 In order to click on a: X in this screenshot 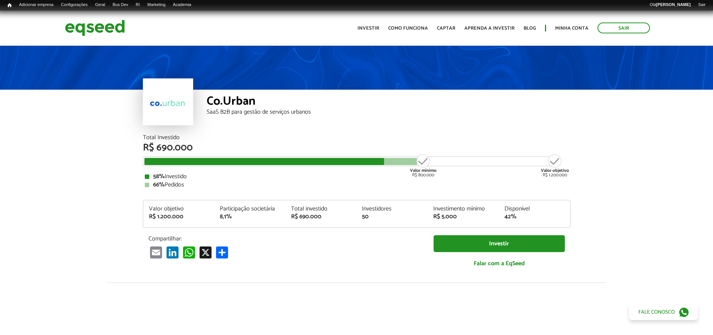, I will do `click(206, 252)`.